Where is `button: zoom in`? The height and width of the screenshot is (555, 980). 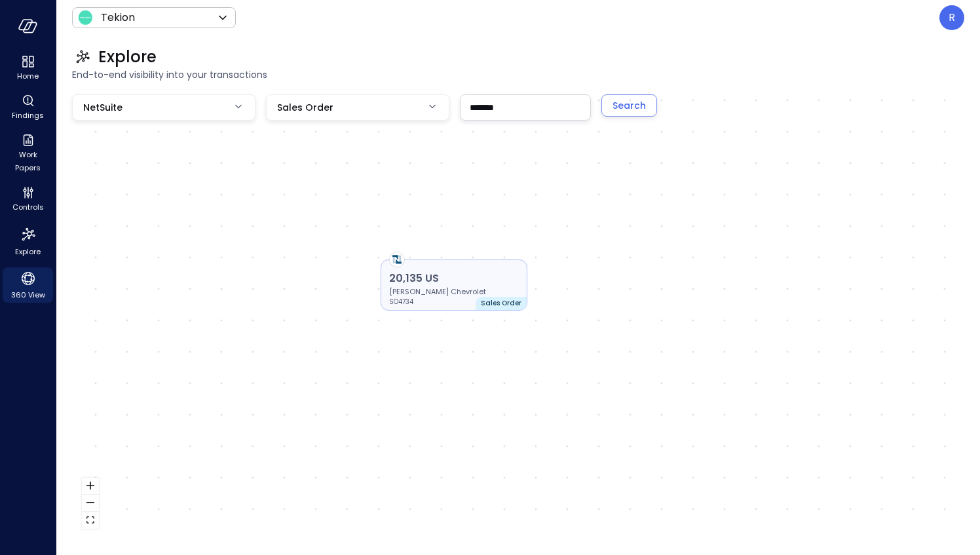 button: zoom in is located at coordinates (91, 485).